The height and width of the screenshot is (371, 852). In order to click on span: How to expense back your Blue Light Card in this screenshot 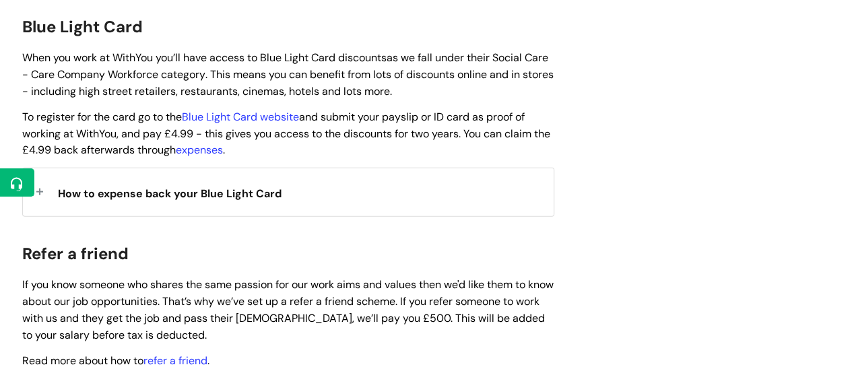, I will do `click(170, 193)`.